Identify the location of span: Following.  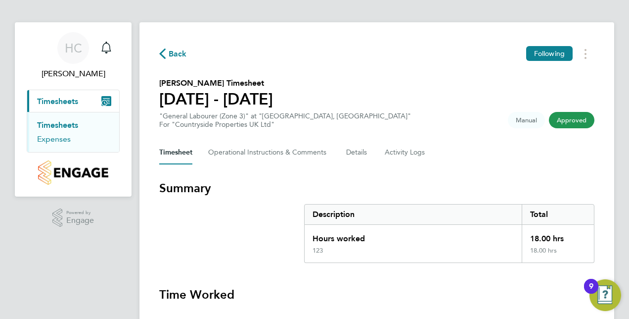
(550, 53).